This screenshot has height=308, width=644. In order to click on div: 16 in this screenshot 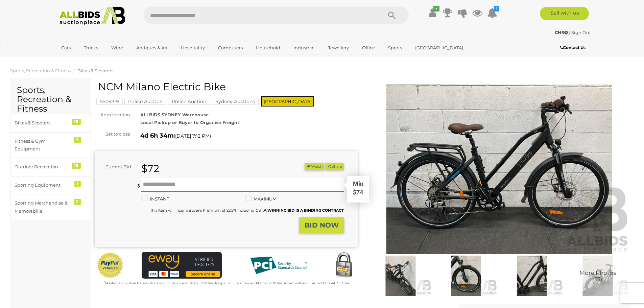, I will do `click(76, 166)`.